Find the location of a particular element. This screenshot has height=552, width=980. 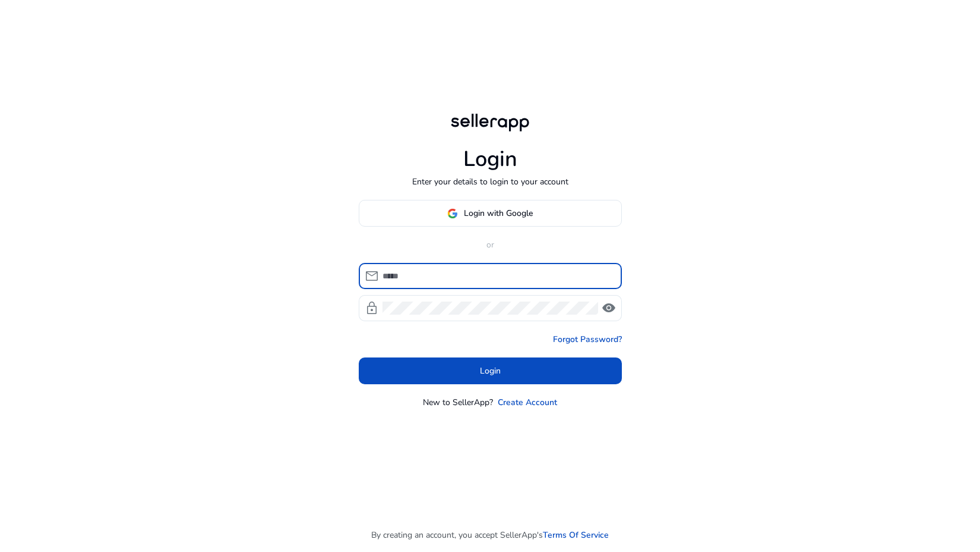

a: Create Account is located at coordinates (528, 402).